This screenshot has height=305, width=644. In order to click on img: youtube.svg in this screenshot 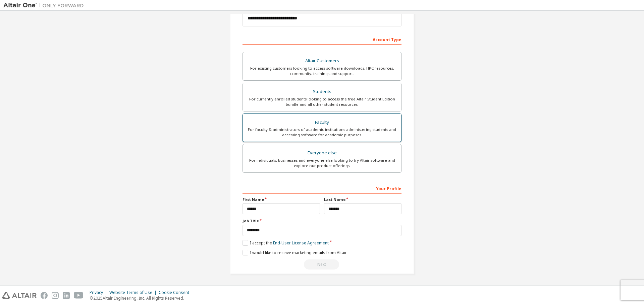, I will do `click(79, 295)`.